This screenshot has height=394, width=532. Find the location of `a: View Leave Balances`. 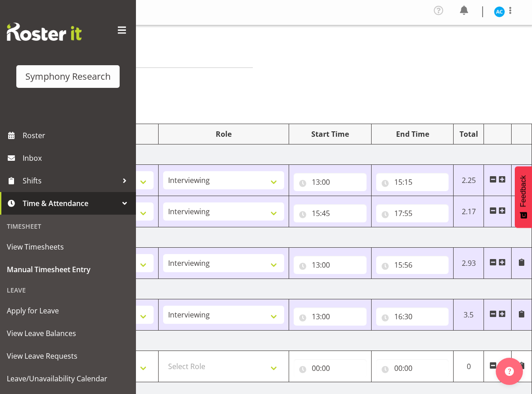

a: View Leave Balances is located at coordinates (68, 333).